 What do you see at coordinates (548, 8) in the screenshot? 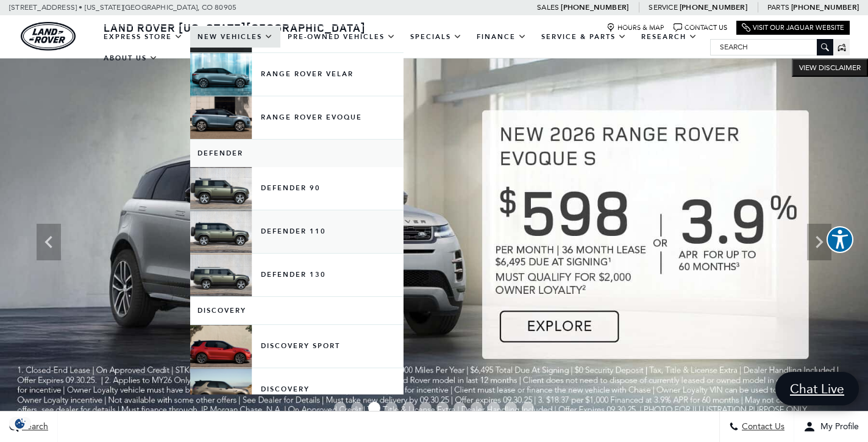
I see `span: Sales` at bounding box center [548, 8].